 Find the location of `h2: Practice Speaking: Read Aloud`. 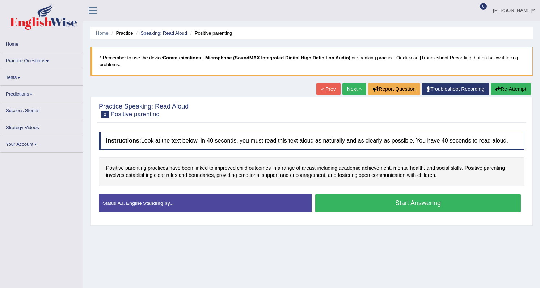

h2: Practice Speaking: Read Aloud is located at coordinates (144, 110).